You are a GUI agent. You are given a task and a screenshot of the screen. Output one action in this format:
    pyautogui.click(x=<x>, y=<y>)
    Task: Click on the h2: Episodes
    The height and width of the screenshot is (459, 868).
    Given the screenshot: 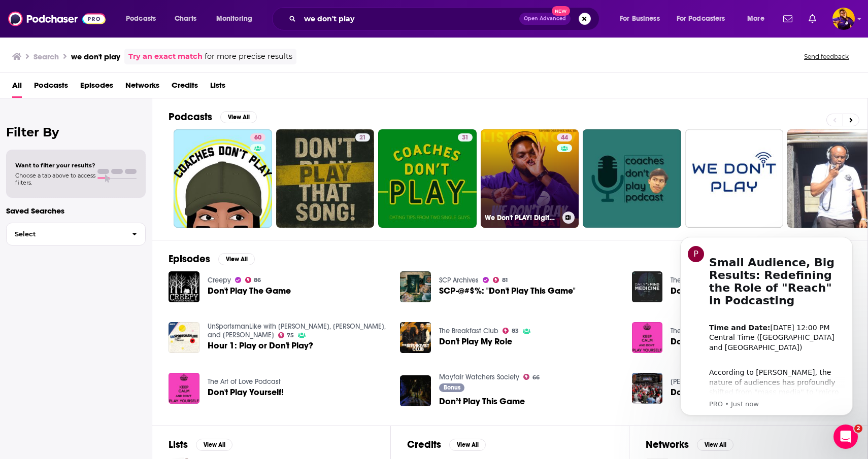 What is the action you would take?
    pyautogui.click(x=189, y=259)
    